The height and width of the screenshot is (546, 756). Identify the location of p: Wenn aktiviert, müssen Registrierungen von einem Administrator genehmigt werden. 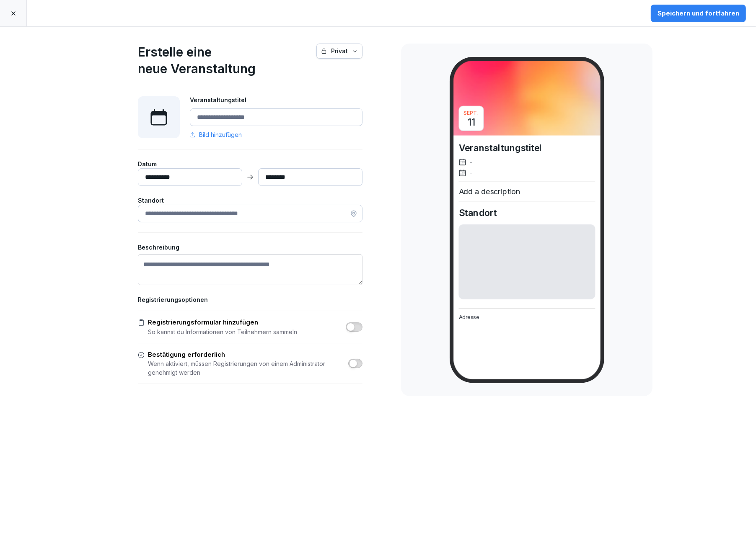
(246, 368).